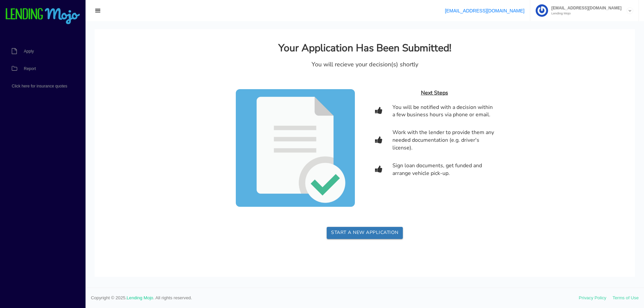  What do you see at coordinates (335, 298) in the screenshot?
I see `span: Copyright © 2025. . All rights reserved.` at bounding box center [335, 298].